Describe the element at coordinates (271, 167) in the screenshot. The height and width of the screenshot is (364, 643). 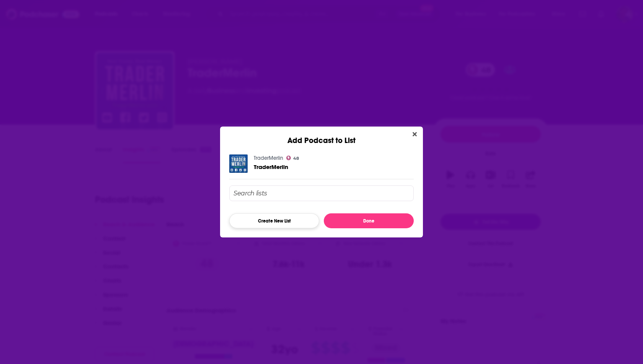
I see `span: TraderMerlin` at that location.